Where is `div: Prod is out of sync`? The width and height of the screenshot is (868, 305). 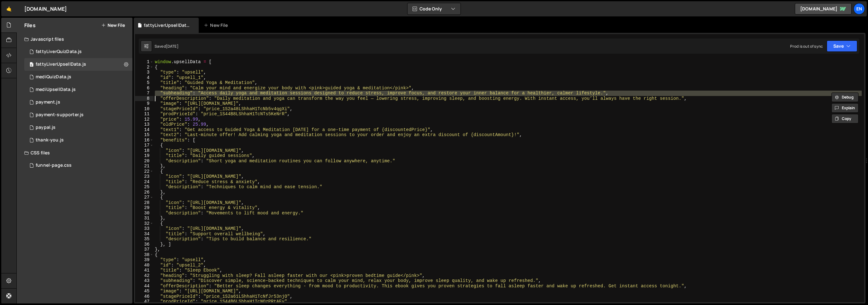
div: Prod is out of sync is located at coordinates (806, 46).